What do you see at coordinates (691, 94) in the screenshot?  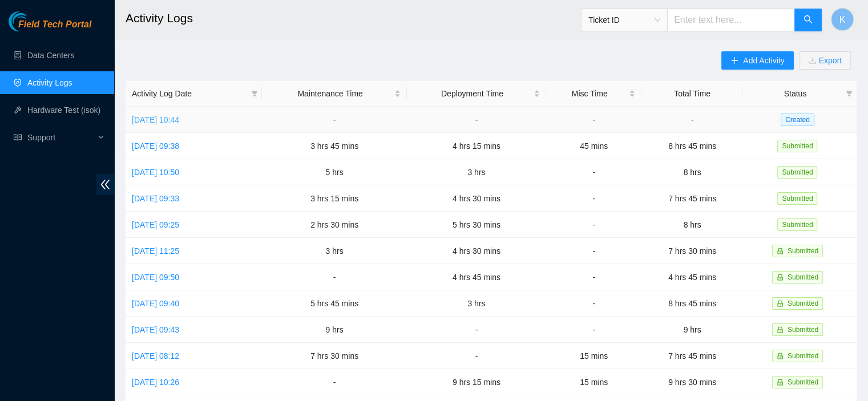 I see `th: Total Time` at bounding box center [691, 94].